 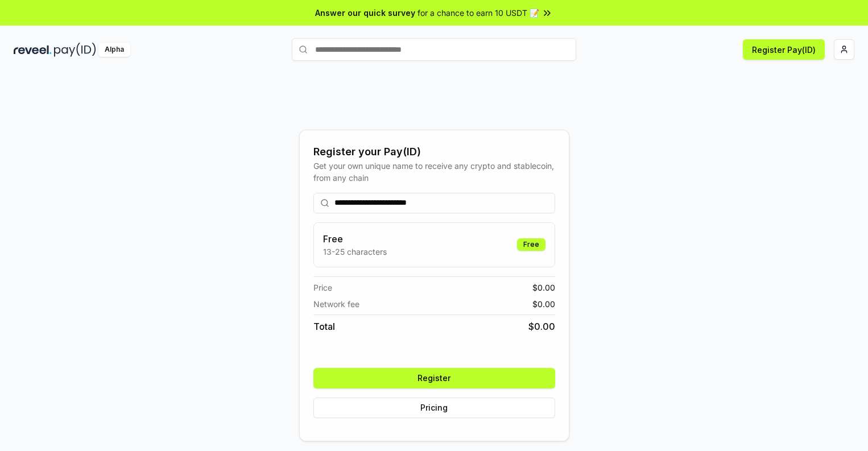 I want to click on span: Price, so click(x=322, y=287).